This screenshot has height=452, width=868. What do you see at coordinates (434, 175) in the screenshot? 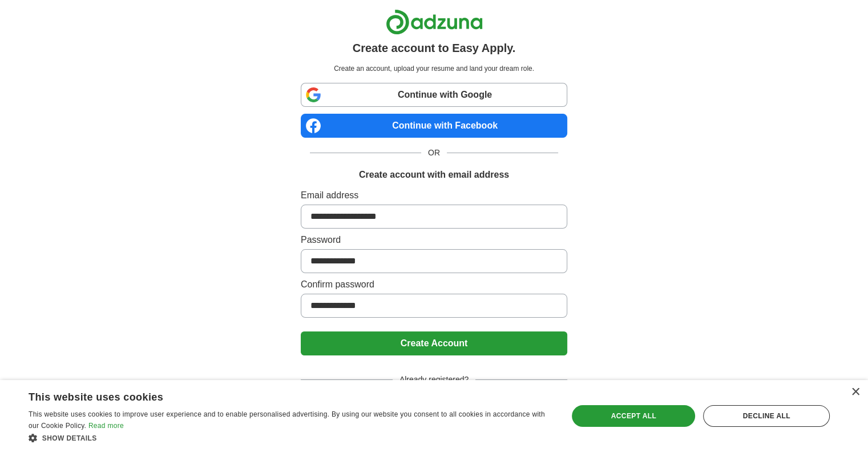
I see `h1: Create account with email address` at bounding box center [434, 175].